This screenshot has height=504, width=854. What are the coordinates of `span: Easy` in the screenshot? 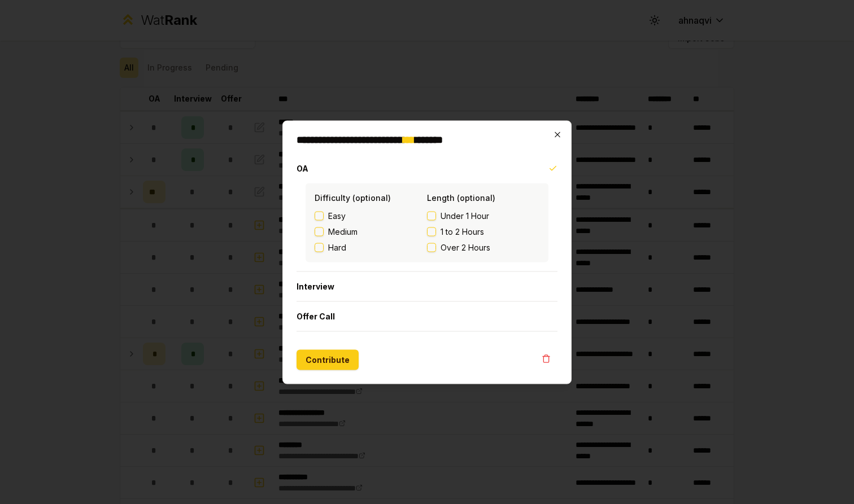 It's located at (337, 216).